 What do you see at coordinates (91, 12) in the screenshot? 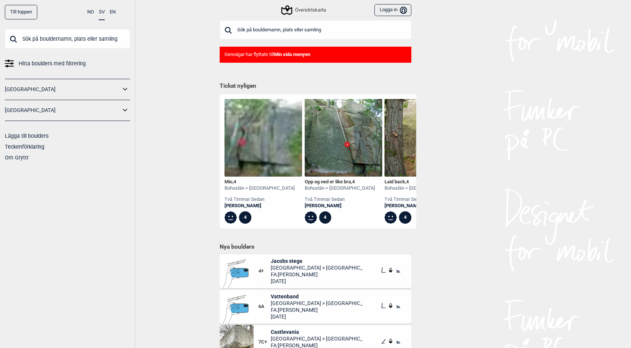
I see `button: NO` at bounding box center [91, 12].